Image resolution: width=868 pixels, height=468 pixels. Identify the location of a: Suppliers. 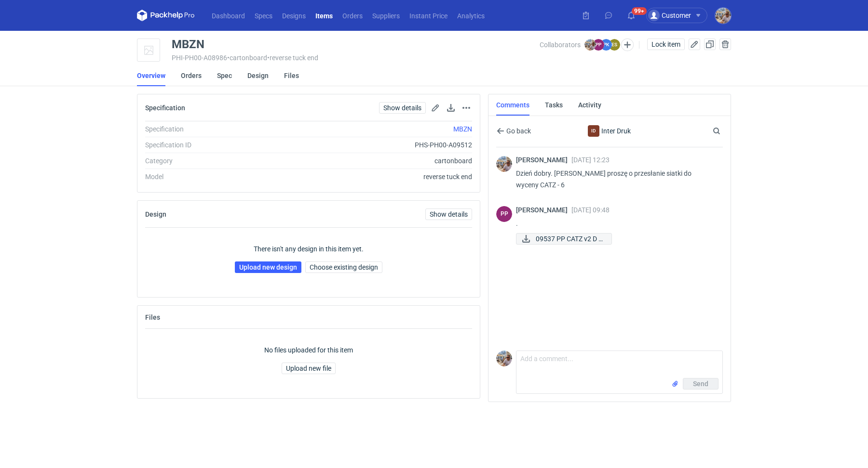
(386, 16).